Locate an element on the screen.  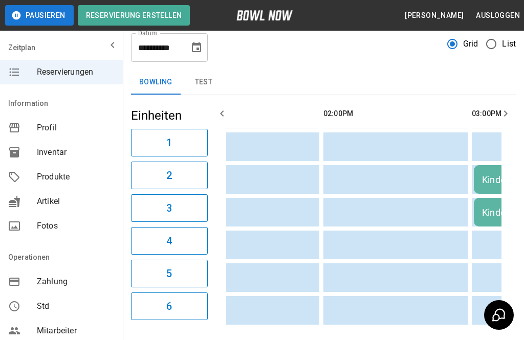
h6: 5 is located at coordinates (169, 274).